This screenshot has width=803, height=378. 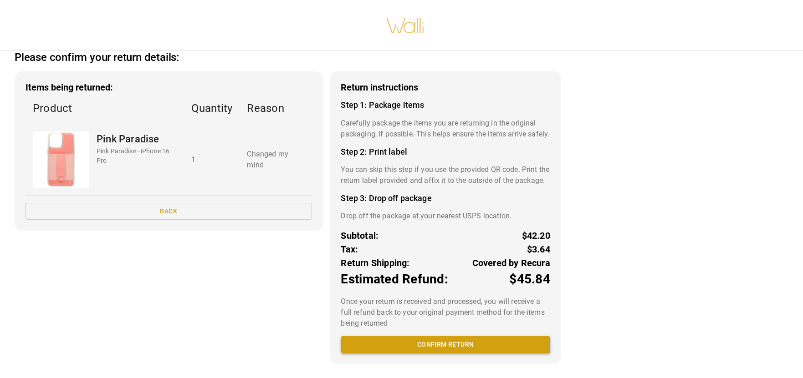 I want to click on p: Once your return is received and processed, you will receive a full refund back to your original ..., so click(x=445, y=313).